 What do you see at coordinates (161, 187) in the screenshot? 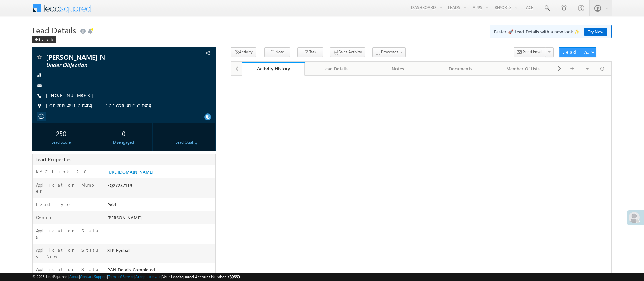
I see `div: EQ27237119` at bounding box center [161, 187].